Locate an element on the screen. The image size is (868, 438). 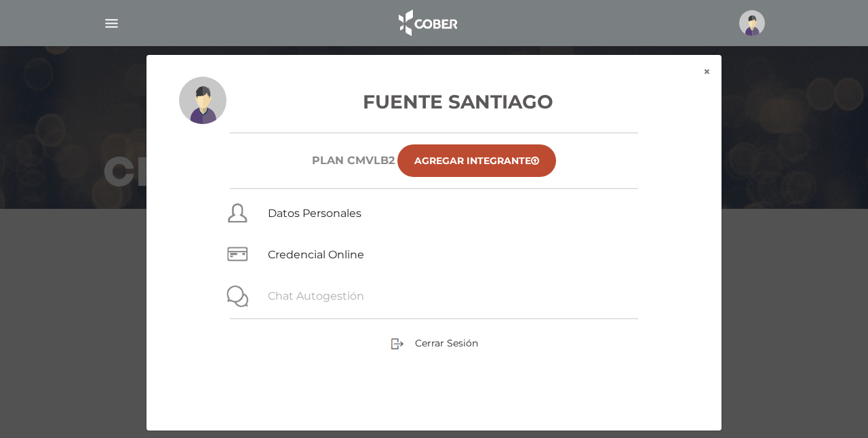
h6: Plan CMVLB2 is located at coordinates (353, 160).